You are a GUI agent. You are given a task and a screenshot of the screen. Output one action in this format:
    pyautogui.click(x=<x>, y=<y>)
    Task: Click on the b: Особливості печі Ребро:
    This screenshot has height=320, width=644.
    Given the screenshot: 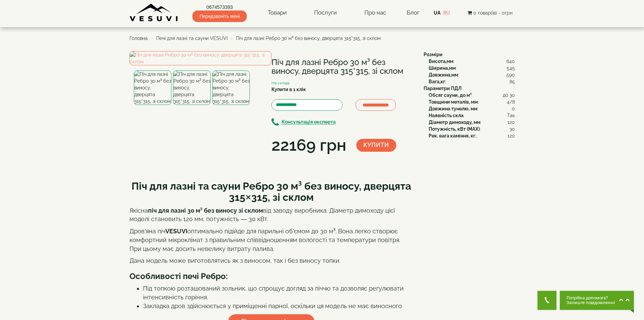 What is the action you would take?
    pyautogui.click(x=178, y=276)
    